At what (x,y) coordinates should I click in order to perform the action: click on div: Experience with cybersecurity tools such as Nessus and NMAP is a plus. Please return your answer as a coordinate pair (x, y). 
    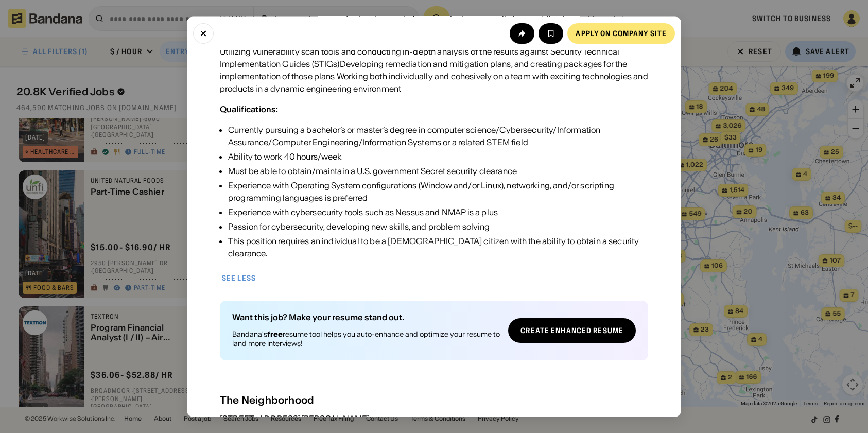
    Looking at the image, I should click on (438, 213).